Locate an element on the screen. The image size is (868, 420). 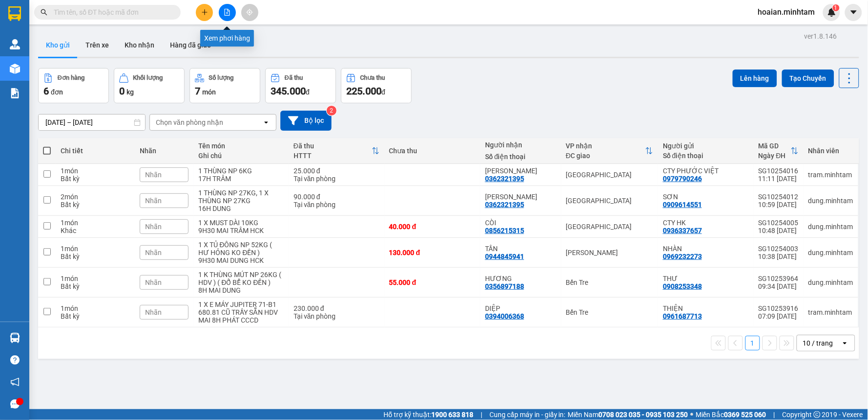
div: Bến Tre is located at coordinates (610, 282).